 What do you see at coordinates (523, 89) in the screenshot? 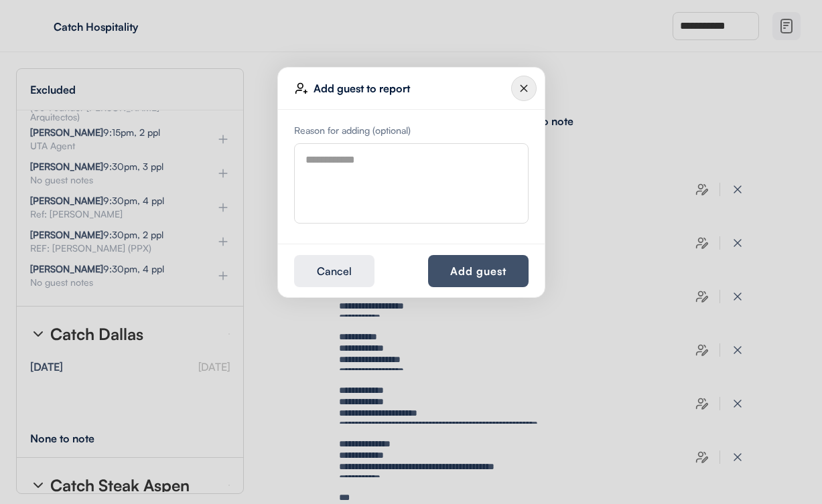
I see `img: Group%2010124643.svg` at bounding box center [523, 89].